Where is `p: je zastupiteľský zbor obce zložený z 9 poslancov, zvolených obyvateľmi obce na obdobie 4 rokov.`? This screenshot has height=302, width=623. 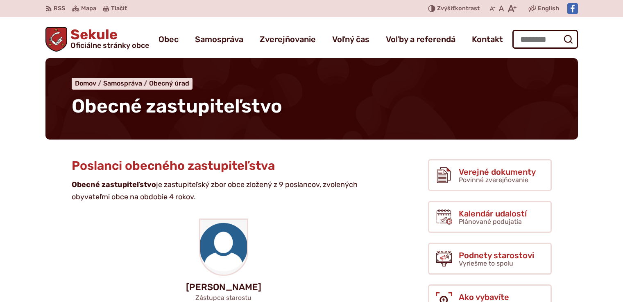 p: je zastupiteľský zbor obce zložený z 9 poslancov, zvolených obyvateľmi obce na obdobie 4 rokov. is located at coordinates (217, 191).